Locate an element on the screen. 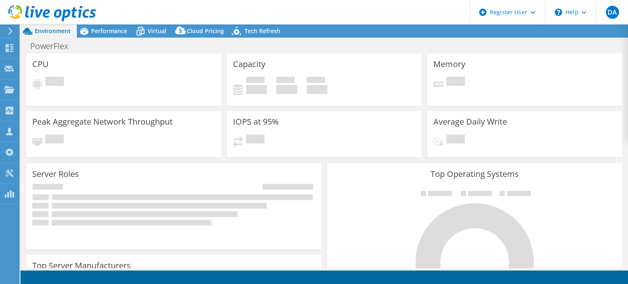 This screenshot has height=284, width=628. span: Free is located at coordinates (285, 81).